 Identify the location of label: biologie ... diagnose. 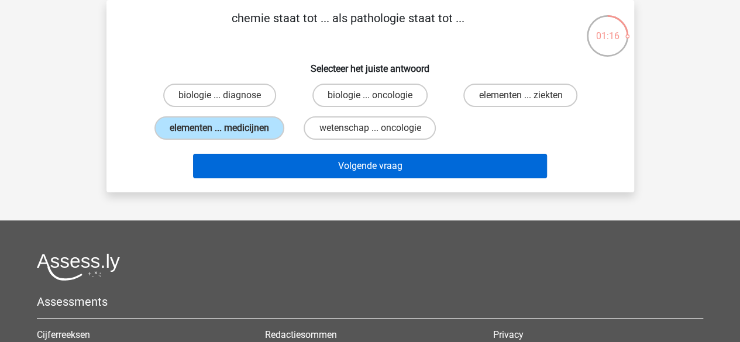
(219, 95).